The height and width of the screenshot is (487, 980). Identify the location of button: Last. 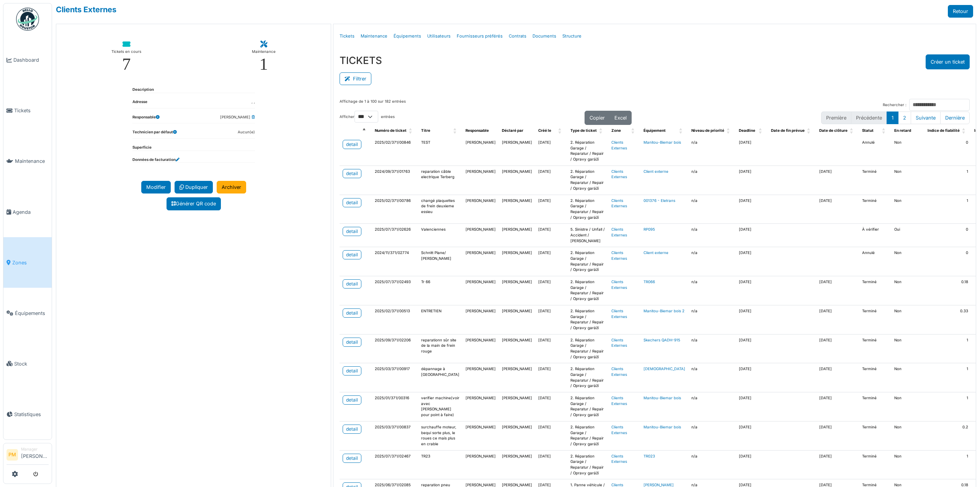
(955, 118).